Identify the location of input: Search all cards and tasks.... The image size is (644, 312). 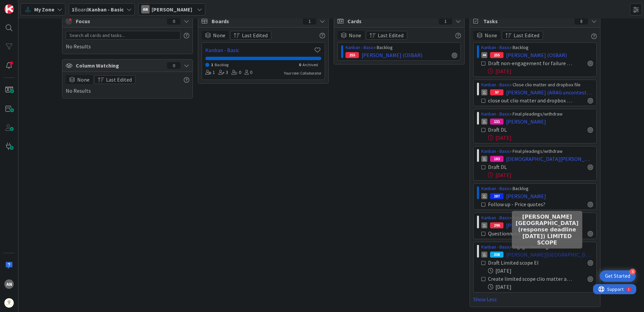
(123, 35).